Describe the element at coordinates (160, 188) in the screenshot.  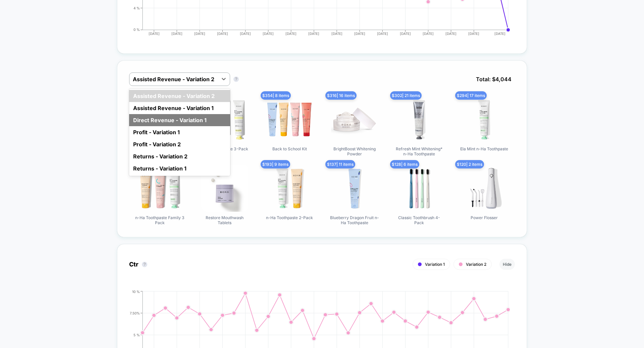
I see `img: n-Ha Toothpaste Family 3 Pack` at that location.